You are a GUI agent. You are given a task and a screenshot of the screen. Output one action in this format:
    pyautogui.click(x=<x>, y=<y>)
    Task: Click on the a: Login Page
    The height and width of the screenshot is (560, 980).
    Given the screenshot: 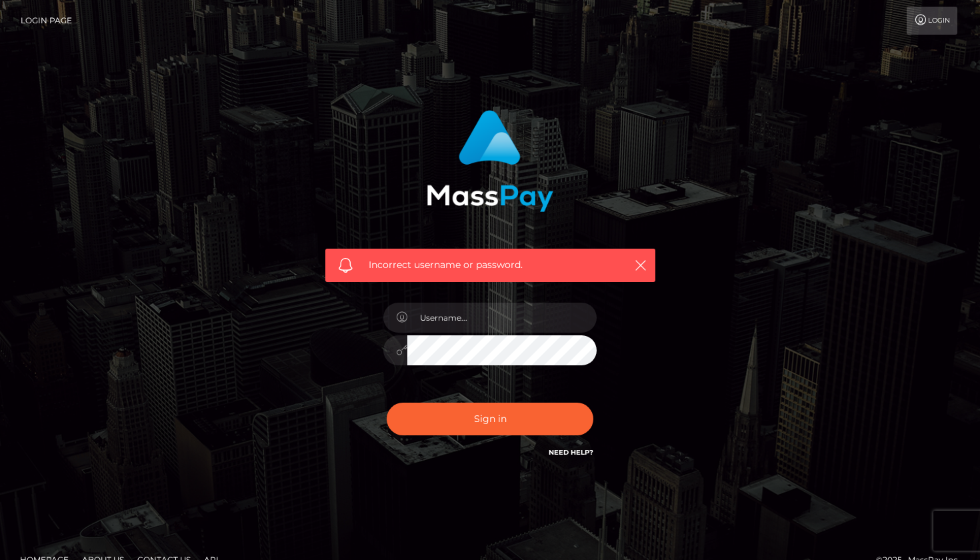 What is the action you would take?
    pyautogui.click(x=46, y=21)
    